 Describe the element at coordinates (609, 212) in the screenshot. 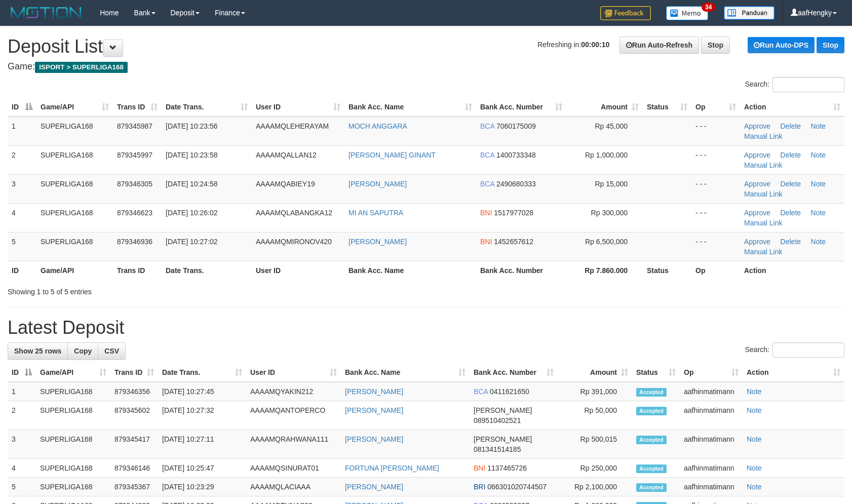

I see `span: Rp 300,000` at that location.